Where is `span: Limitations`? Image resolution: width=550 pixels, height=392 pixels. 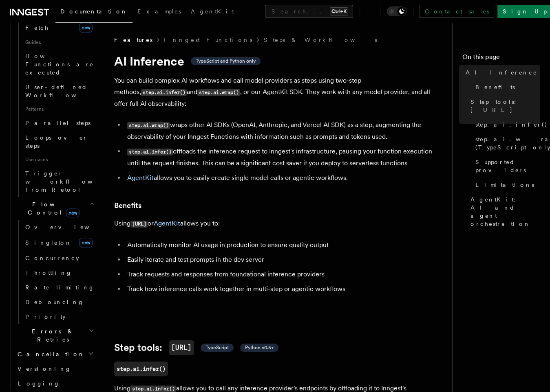
span: Limitations is located at coordinates (504, 185).